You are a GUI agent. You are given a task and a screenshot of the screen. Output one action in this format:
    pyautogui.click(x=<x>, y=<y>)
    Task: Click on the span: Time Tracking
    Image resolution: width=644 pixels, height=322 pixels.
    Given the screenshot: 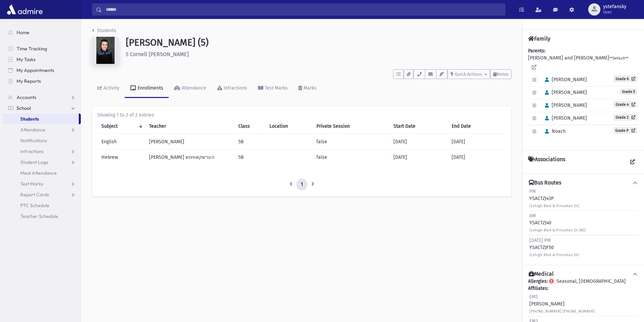 What is the action you would take?
    pyautogui.click(x=31, y=48)
    